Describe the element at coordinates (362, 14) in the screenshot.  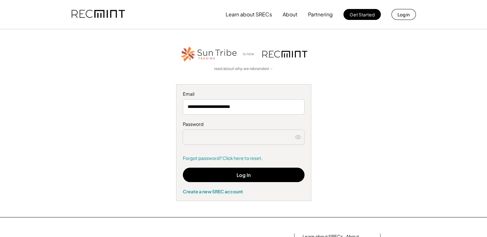
I see `button: Get Started` at that location.